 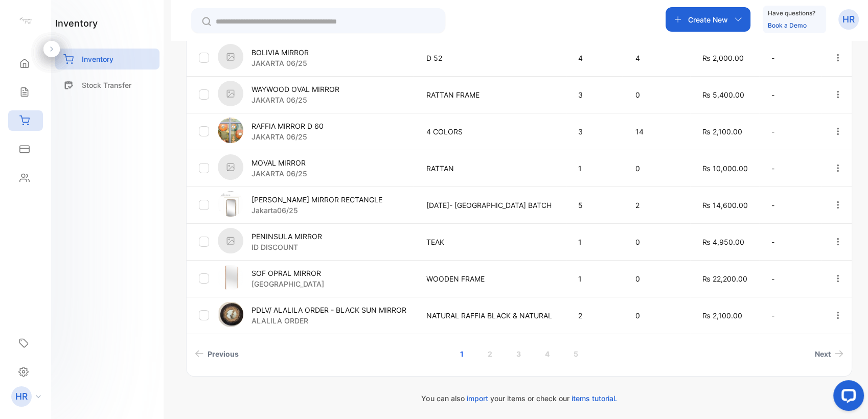 What do you see at coordinates (547, 354) in the screenshot?
I see `a: Page 4` at bounding box center [547, 354].